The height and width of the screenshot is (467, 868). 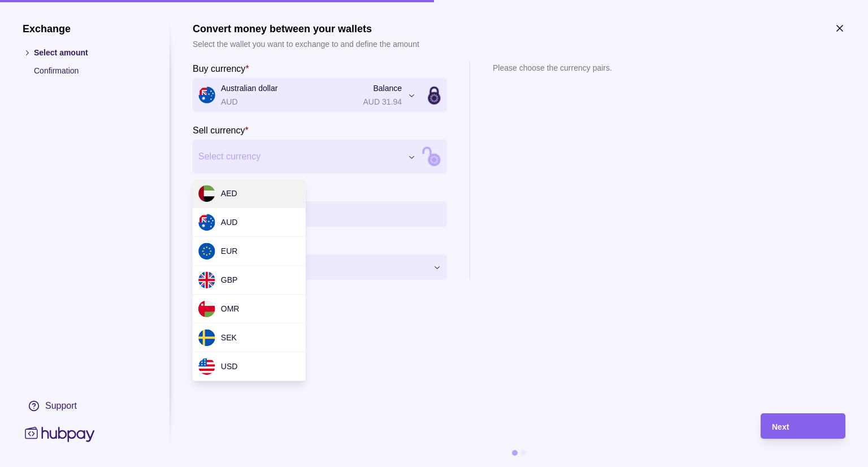 What do you see at coordinates (207, 366) in the screenshot?
I see `img: us` at bounding box center [207, 366].